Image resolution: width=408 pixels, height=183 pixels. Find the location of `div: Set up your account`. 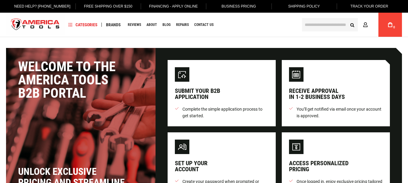

div: Set up your account is located at coordinates (191, 167).